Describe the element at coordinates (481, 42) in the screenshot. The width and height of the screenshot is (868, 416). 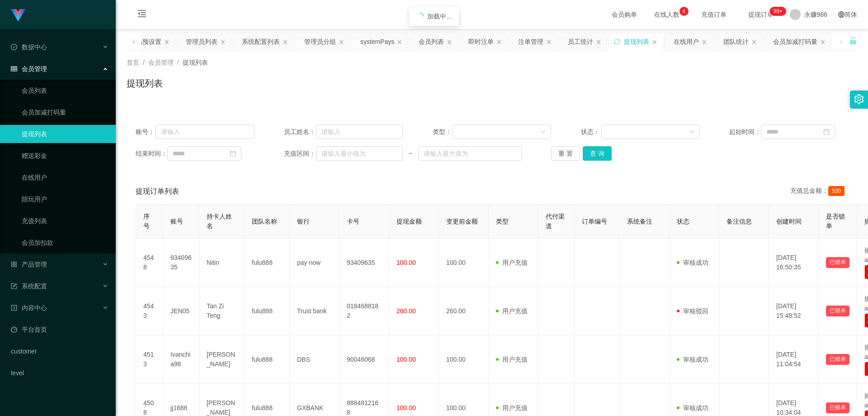
I see `div: 即时注单` at that location.